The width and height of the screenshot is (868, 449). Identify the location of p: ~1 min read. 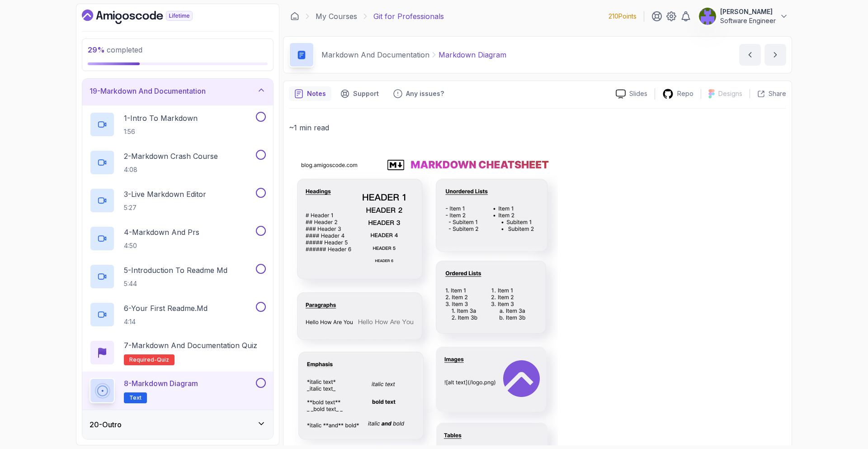
(537, 127).